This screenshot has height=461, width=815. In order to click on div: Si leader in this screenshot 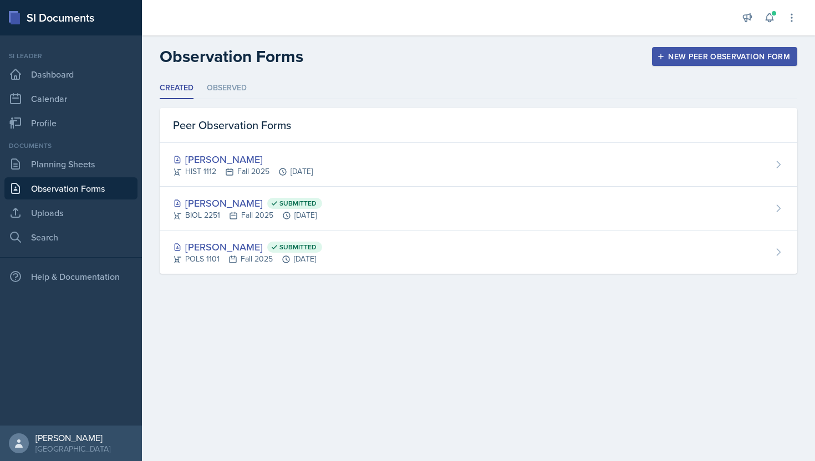, I will do `click(71, 56)`.